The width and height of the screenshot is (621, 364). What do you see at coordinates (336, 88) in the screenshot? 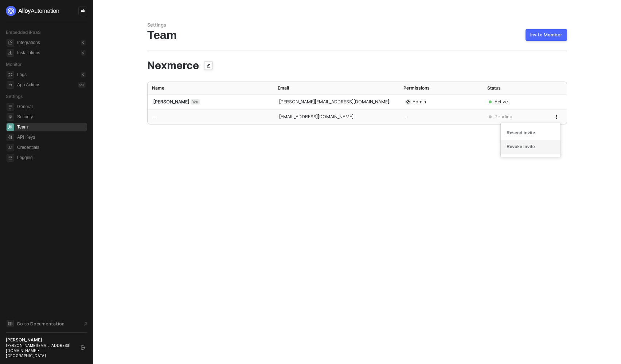
I see `th: Email` at bounding box center [336, 88].